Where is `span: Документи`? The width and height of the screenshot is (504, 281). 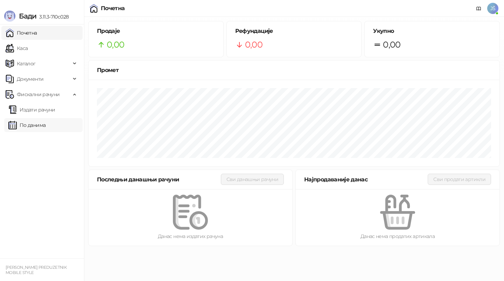
span: Документи is located at coordinates (30, 79).